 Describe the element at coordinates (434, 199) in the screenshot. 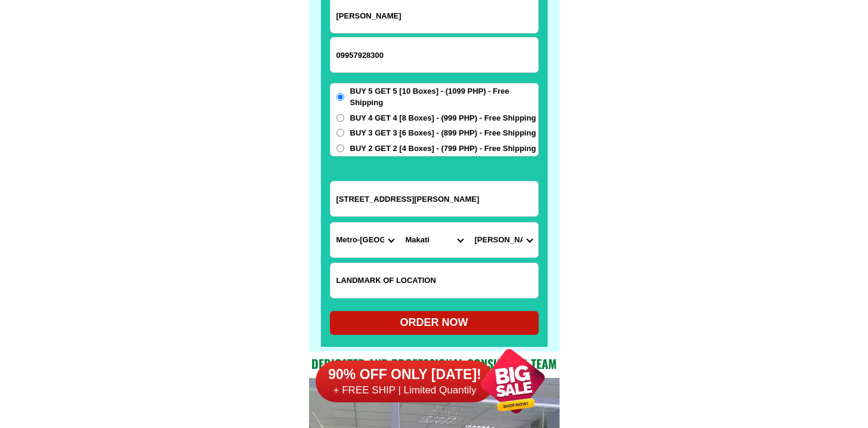

I see `input: Input address` at that location.